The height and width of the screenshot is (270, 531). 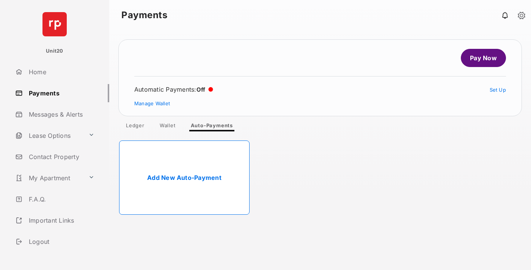 I want to click on strong: Payments, so click(x=144, y=15).